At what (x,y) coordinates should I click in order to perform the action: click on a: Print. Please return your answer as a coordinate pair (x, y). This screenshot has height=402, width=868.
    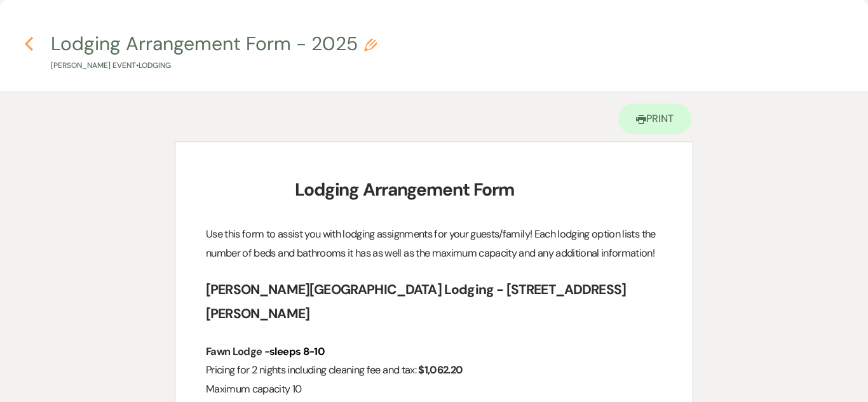
    Looking at the image, I should click on (654, 119).